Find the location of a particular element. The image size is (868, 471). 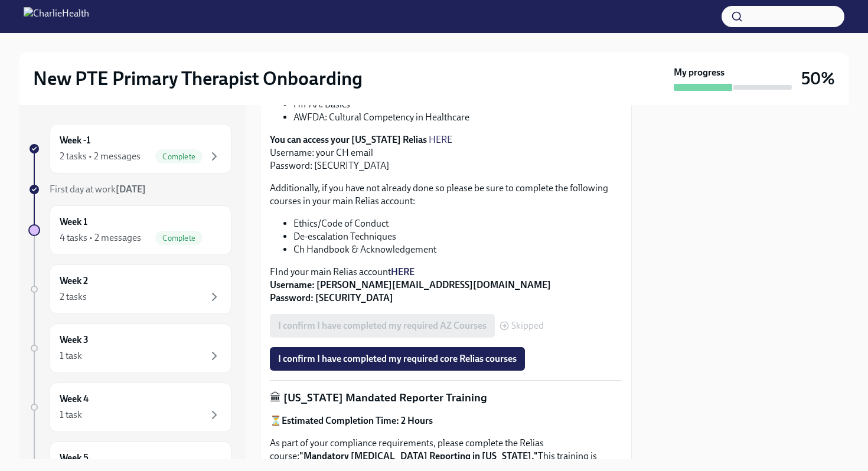

h6: Week 2 is located at coordinates (74, 282).